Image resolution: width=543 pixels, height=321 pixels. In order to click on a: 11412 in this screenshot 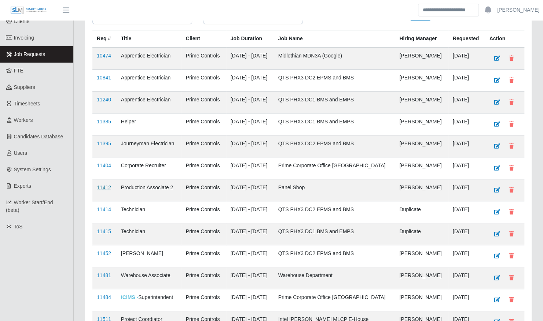, I will do `click(104, 188)`.